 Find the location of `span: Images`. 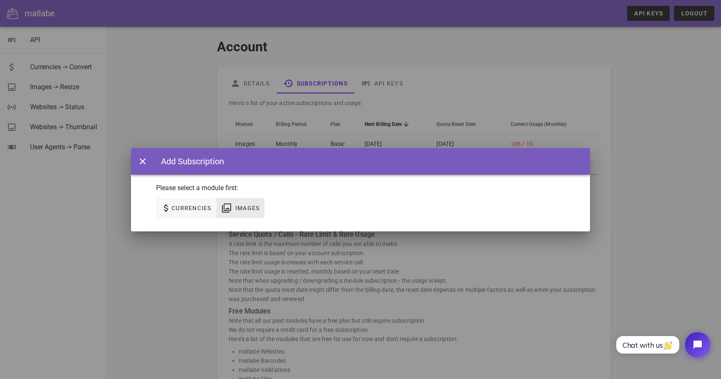

span: Images is located at coordinates (247, 208).